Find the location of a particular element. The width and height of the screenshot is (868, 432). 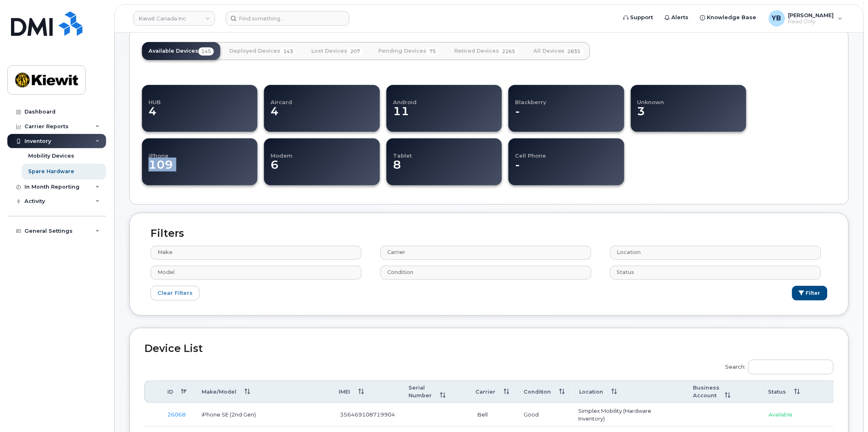

th: Status: activate to sort column ascending is located at coordinates (784, 392).